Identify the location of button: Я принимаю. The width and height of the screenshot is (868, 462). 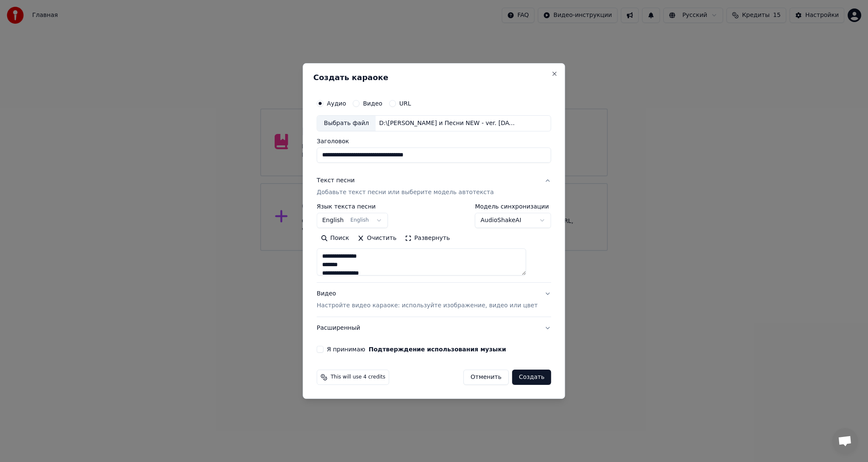
(438, 350).